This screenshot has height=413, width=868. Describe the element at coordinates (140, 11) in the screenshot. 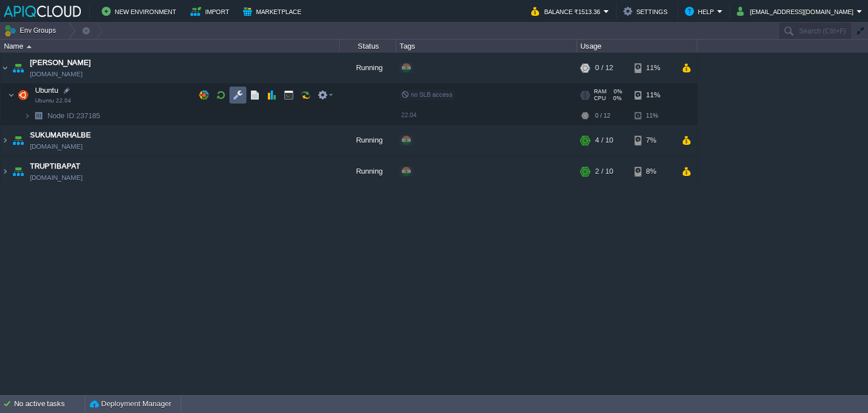

I see `button: New Environment` at that location.